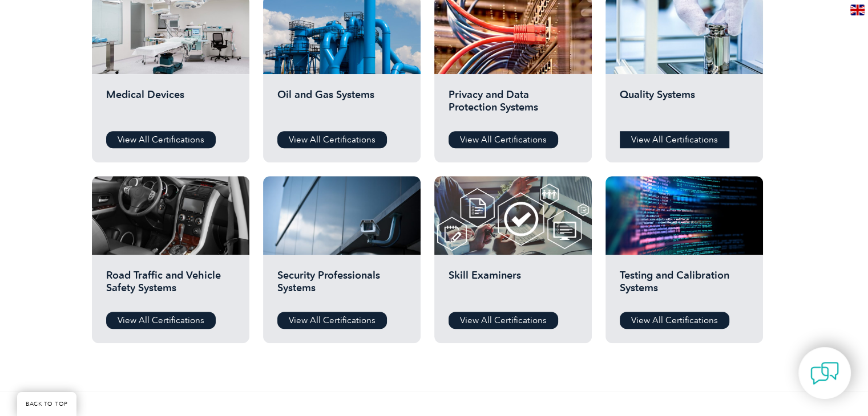  I want to click on img: en, so click(857, 10).